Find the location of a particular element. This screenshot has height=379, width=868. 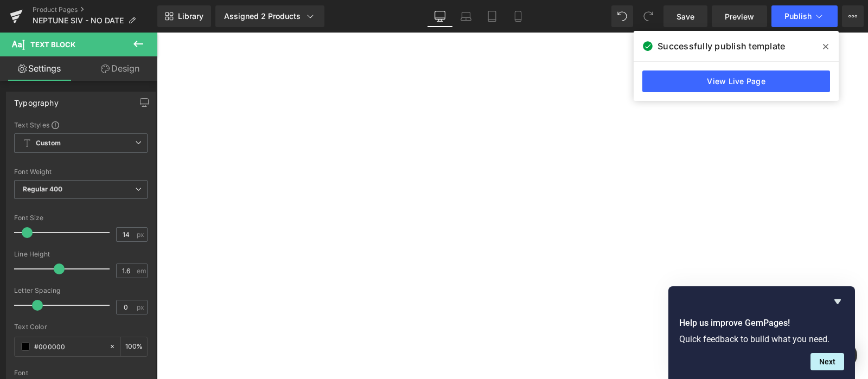

b: Custom is located at coordinates (48, 143).